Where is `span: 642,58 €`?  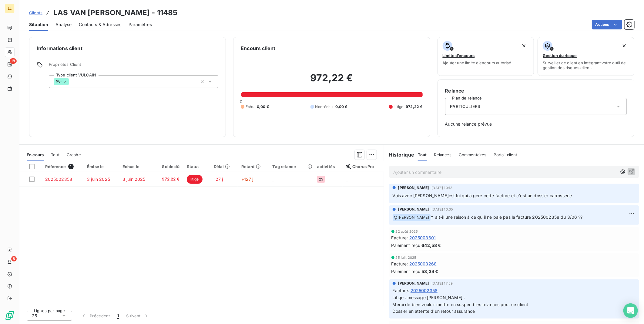 span: 642,58 € is located at coordinates (432, 245).